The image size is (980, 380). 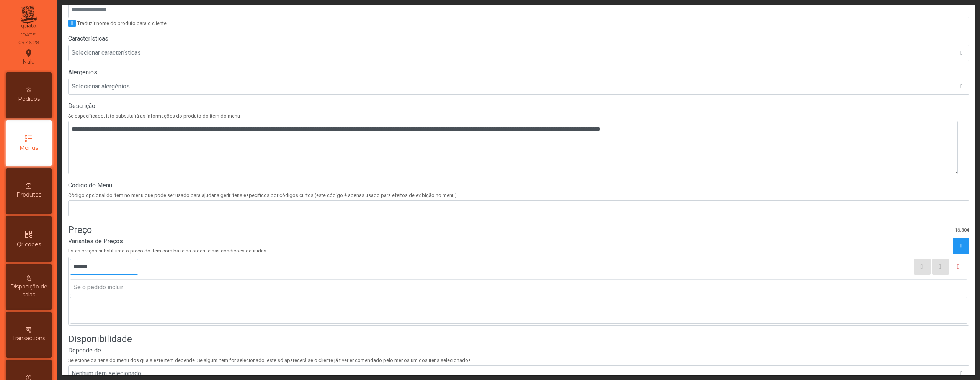 What do you see at coordinates (962, 230) in the screenshot?
I see `span: 16.80€` at bounding box center [962, 230].